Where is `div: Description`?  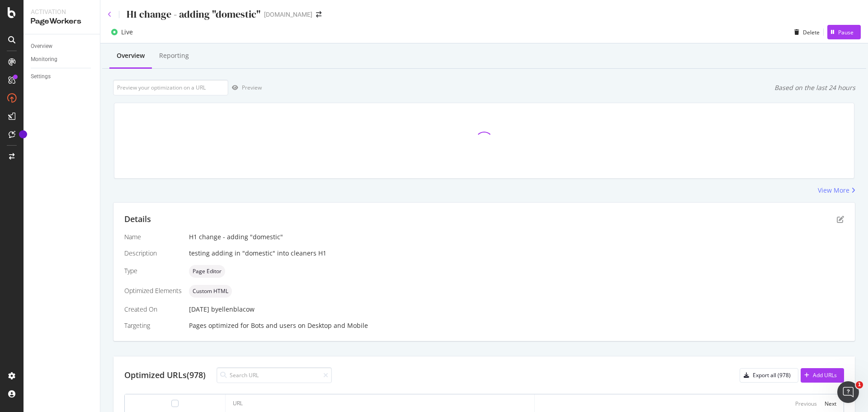
div: Description is located at coordinates (153, 254).